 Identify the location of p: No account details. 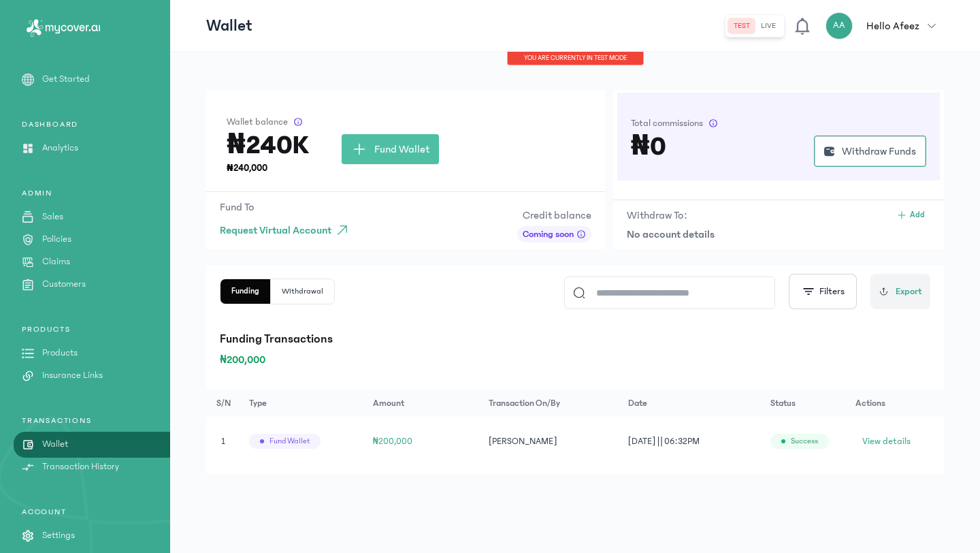
(779, 234).